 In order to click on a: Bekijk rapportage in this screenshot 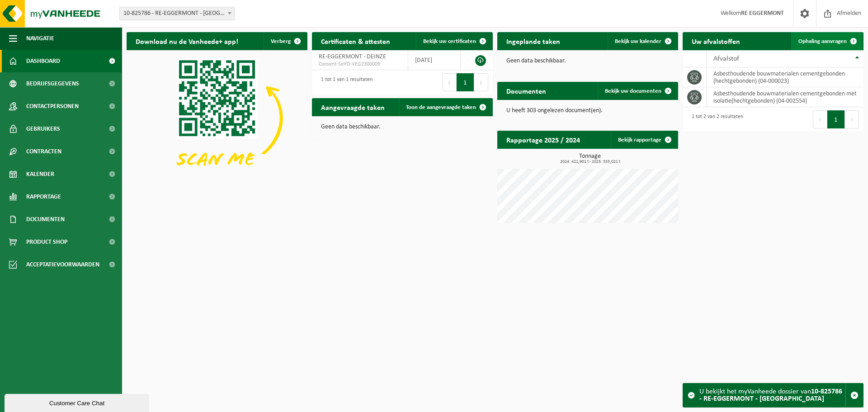, I will do `click(644, 140)`.